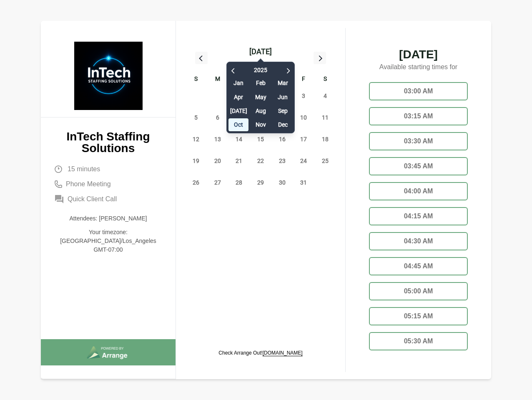 This screenshot has height=400, width=532. Describe the element at coordinates (418, 191) in the screenshot. I see `div: 04:00 AM` at that location.